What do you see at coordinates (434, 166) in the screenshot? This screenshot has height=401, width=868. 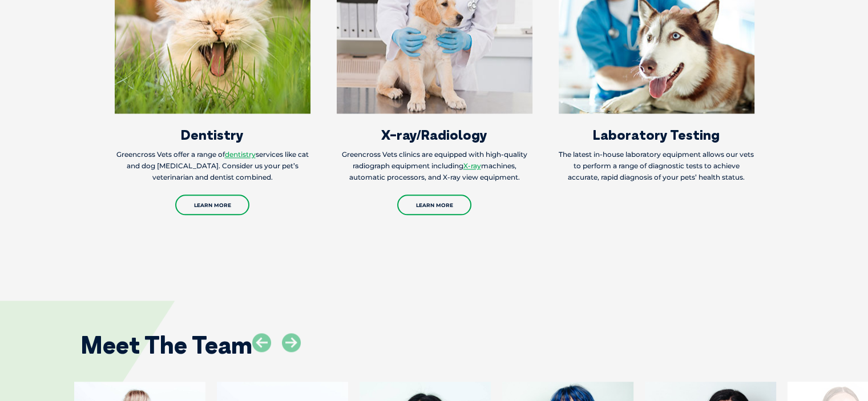 I see `p: Greencross Vets clinics are equipped with high-quality radiograph equipment including machines, a...` at bounding box center [434, 166].